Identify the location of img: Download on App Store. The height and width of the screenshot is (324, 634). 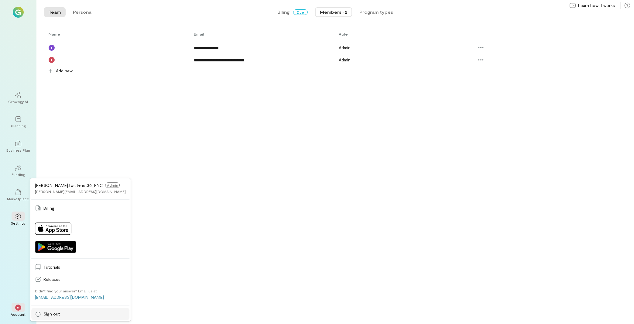
(53, 229).